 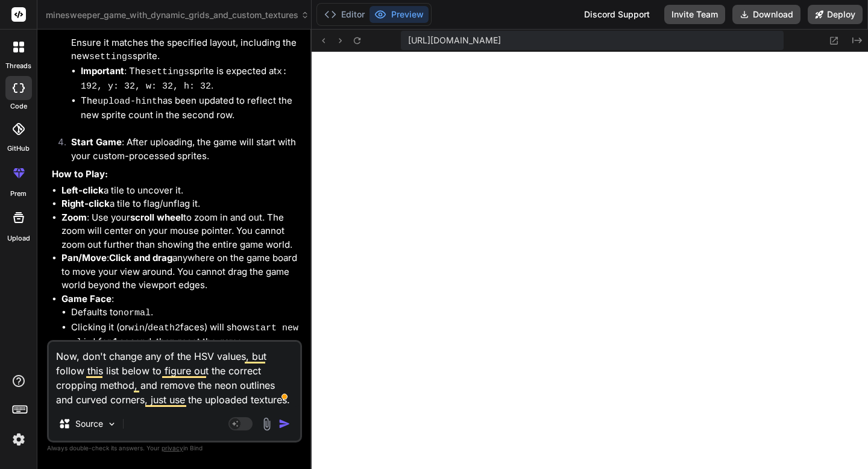 I want to click on label: code, so click(x=19, y=106).